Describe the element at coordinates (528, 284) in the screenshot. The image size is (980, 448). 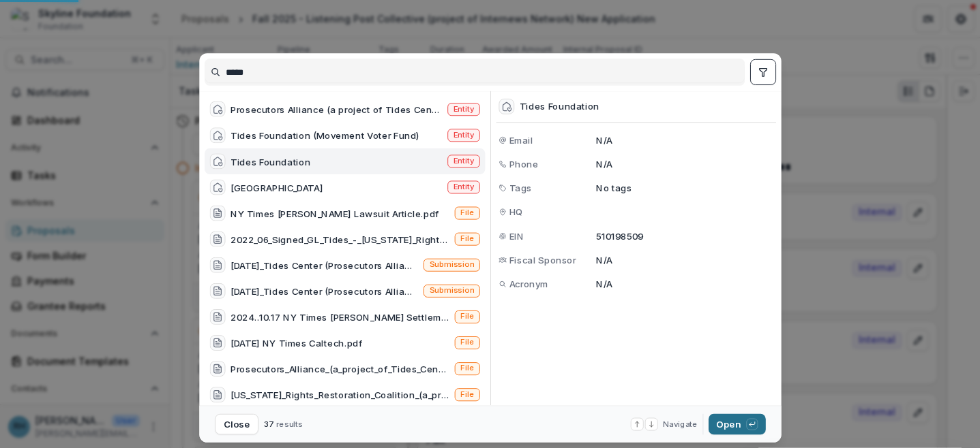
I see `span: Acronym` at that location.